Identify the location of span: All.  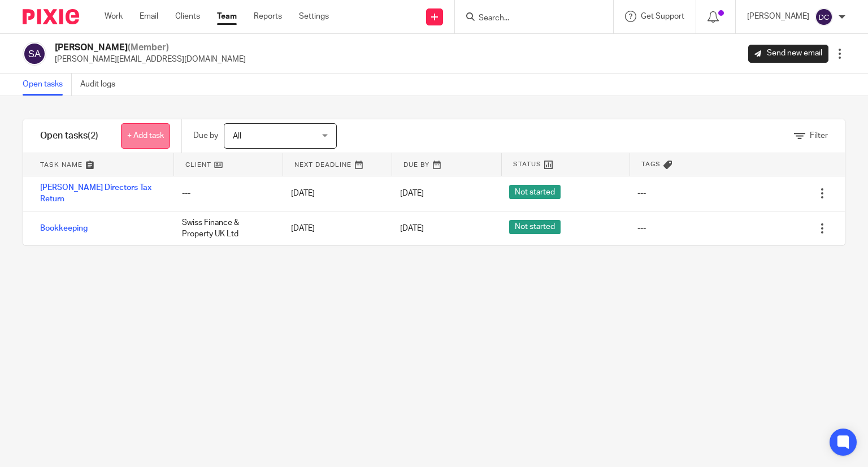
(237, 136).